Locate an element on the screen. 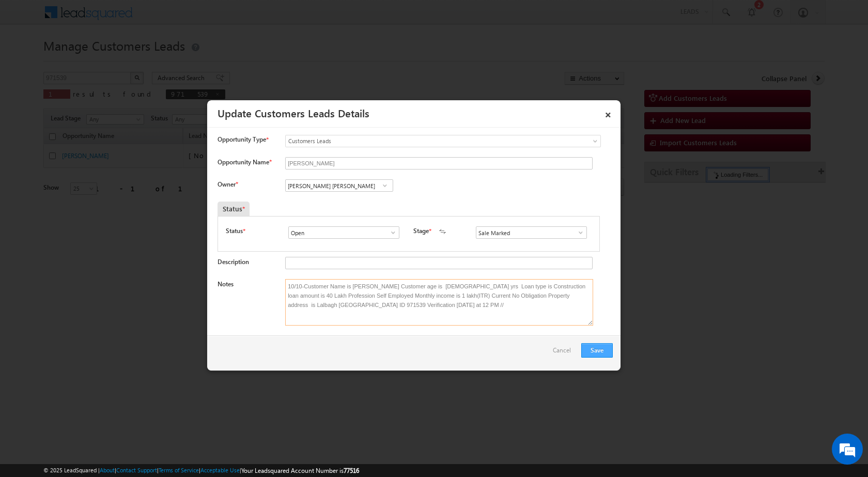 The width and height of the screenshot is (868, 477). button: Save is located at coordinates (597, 350).